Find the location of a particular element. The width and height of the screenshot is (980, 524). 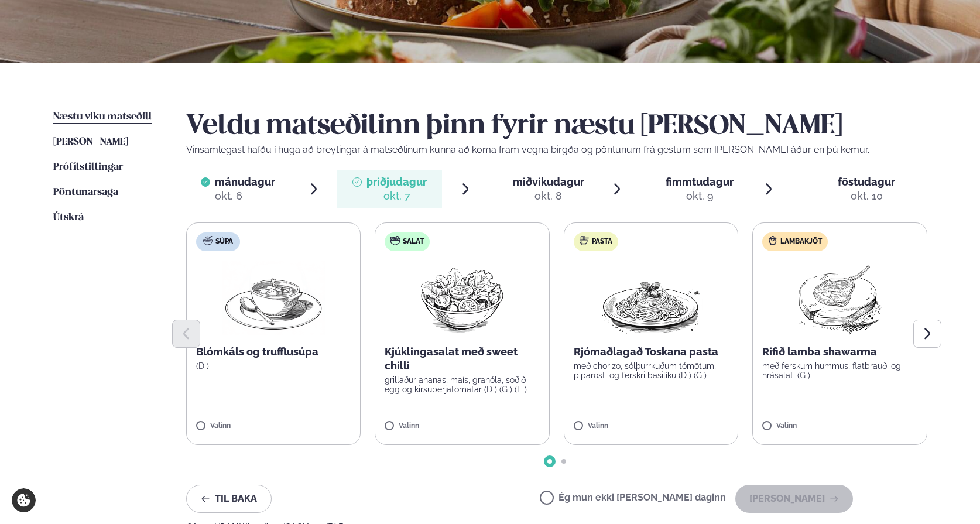

a: Pöntunarsaga is located at coordinates (86, 192).